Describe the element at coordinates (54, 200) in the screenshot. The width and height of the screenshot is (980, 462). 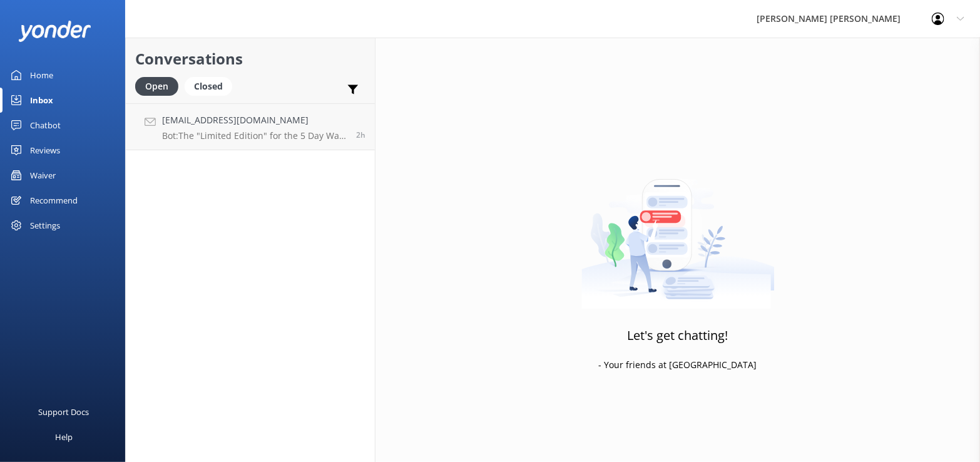
I see `div: Recommend` at that location.